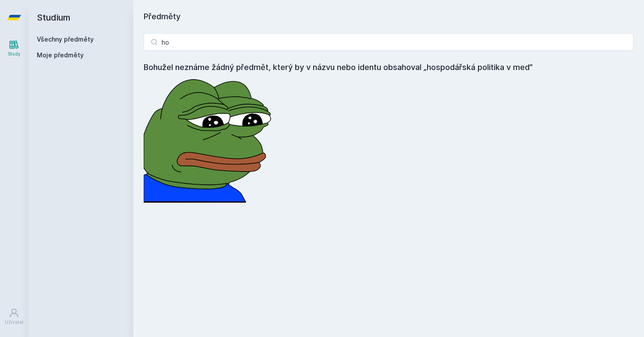 Image resolution: width=644 pixels, height=337 pixels. What do you see at coordinates (388, 42) in the screenshot?
I see `input: Název nebo ident předmětu…` at bounding box center [388, 42].